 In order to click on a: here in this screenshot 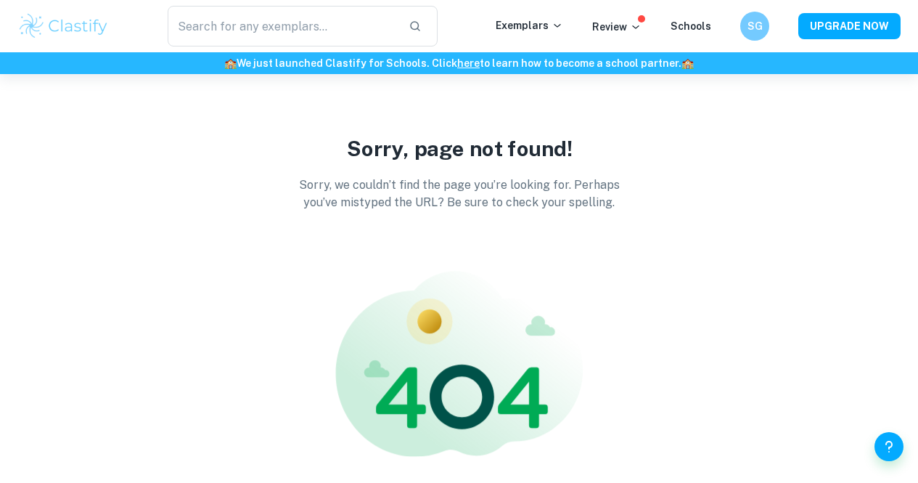, I will do `click(468, 63)`.